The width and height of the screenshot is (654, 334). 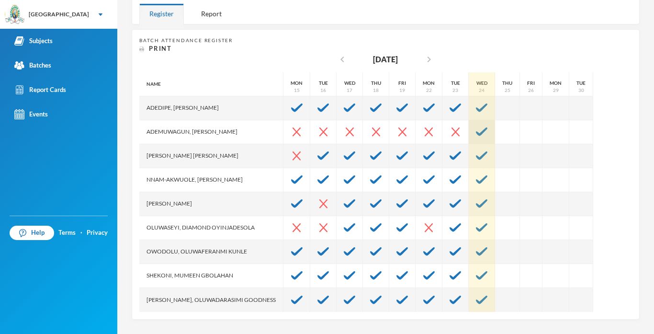 I want to click on div: Batches, so click(x=33, y=65).